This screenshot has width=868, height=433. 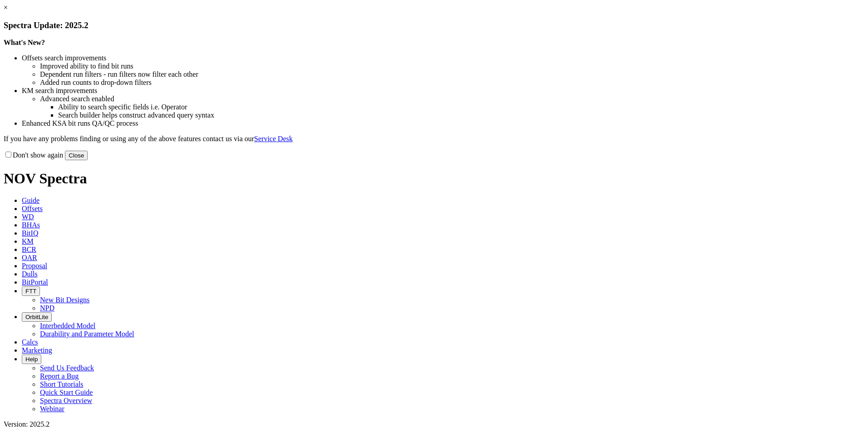 What do you see at coordinates (87, 334) in the screenshot?
I see `a: Durability and Parameter Model` at bounding box center [87, 334].